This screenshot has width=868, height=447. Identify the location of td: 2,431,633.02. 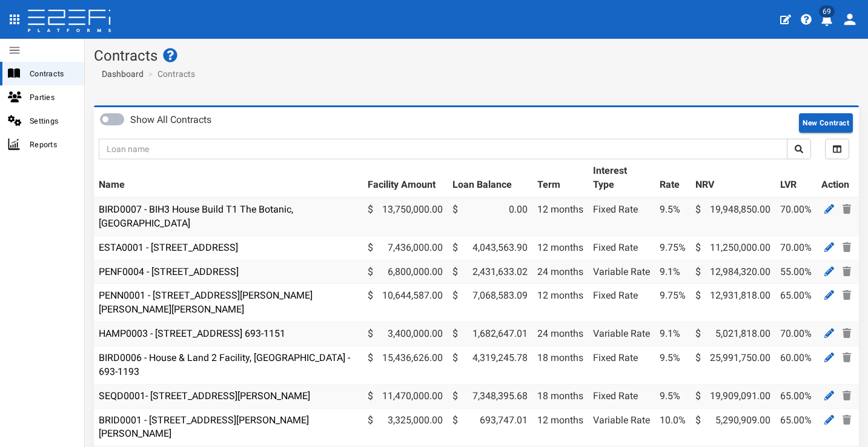
(490, 272).